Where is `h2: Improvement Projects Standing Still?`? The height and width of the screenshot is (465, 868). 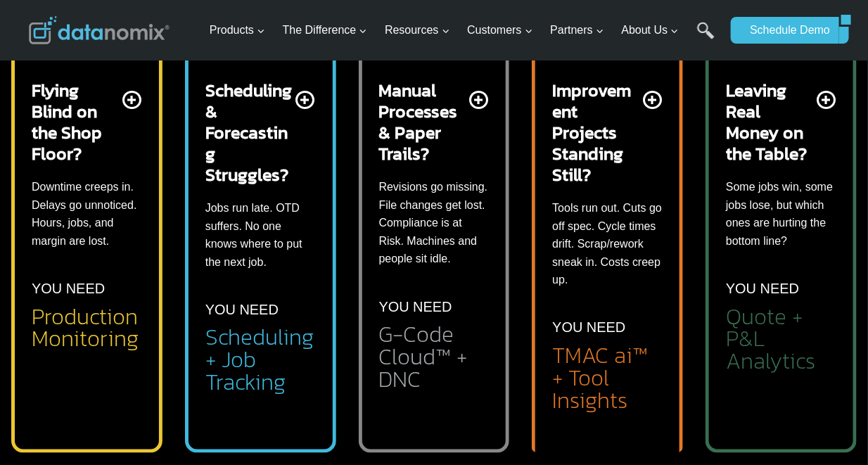 h2: Improvement Projects Standing Still? is located at coordinates (596, 132).